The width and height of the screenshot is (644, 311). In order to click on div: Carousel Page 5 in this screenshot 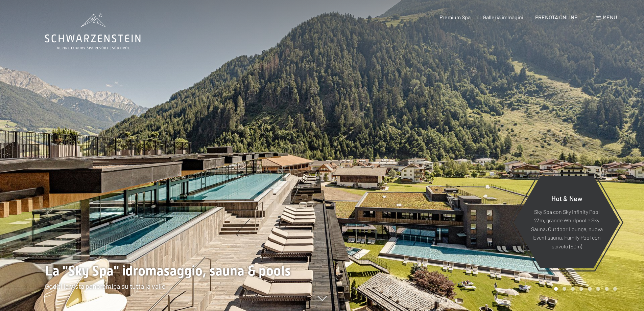, I will do `click(589, 289)`.